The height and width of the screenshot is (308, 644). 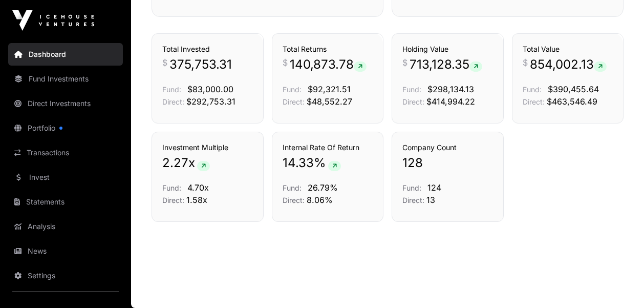 I want to click on img: Icehouse Ventures Logo, so click(x=53, y=21).